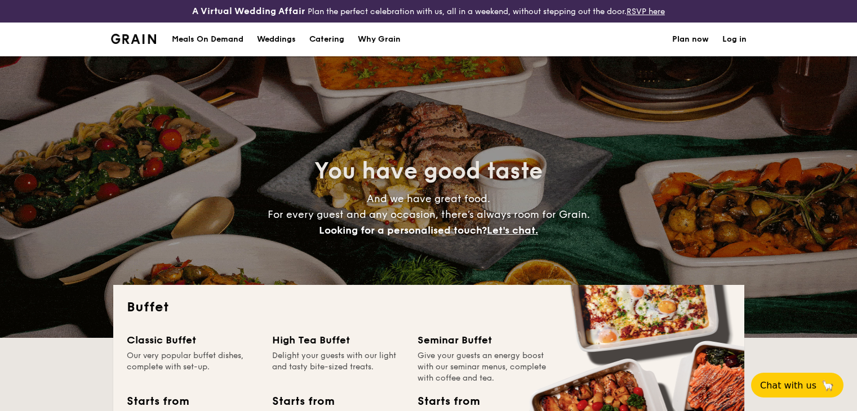 This screenshot has height=411, width=857. What do you see at coordinates (788, 385) in the screenshot?
I see `span: Chat with us` at bounding box center [788, 385].